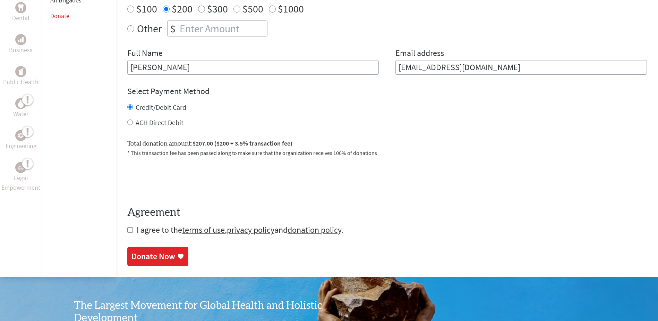 The width and height of the screenshot is (658, 321). I want to click on h4: Select Payment Method, so click(387, 91).